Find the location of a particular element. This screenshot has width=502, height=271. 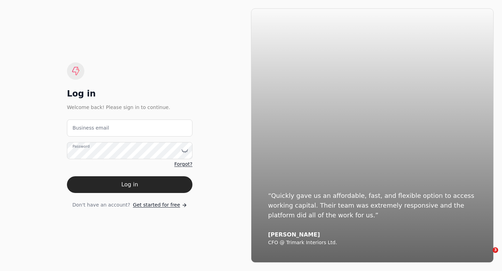

a: Get started for free is located at coordinates (160, 205).